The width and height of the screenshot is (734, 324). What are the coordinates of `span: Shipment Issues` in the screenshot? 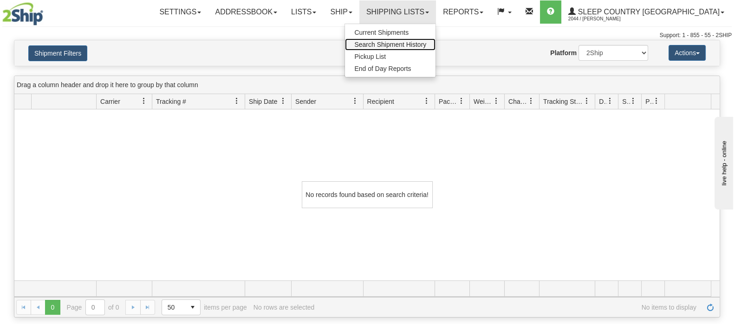 It's located at (625, 102).